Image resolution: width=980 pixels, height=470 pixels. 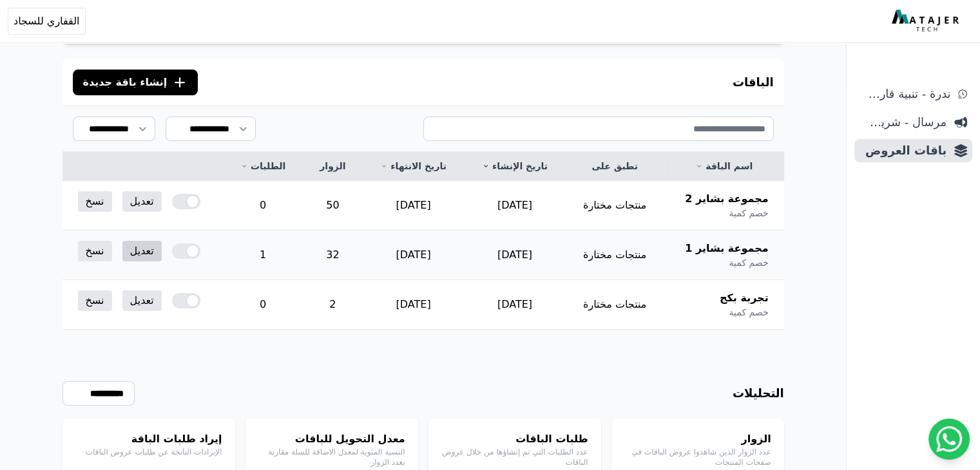 I want to click on button: إنشاء باقة جديدة, so click(x=135, y=82).